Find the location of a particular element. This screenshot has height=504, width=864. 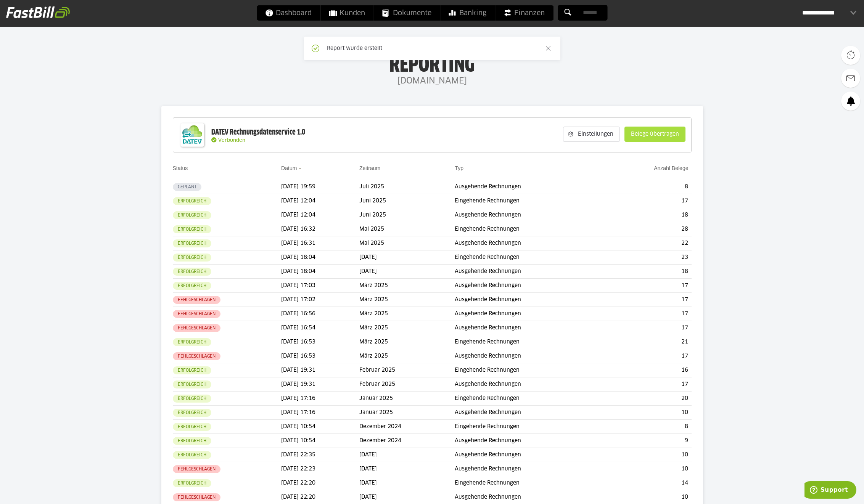

span: Support is located at coordinates (30, 9).